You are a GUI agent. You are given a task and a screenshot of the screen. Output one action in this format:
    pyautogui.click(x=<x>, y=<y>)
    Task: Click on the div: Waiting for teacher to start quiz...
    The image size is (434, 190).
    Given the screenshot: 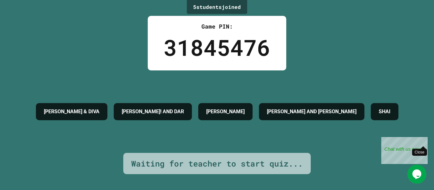 What is the action you would take?
    pyautogui.click(x=217, y=164)
    